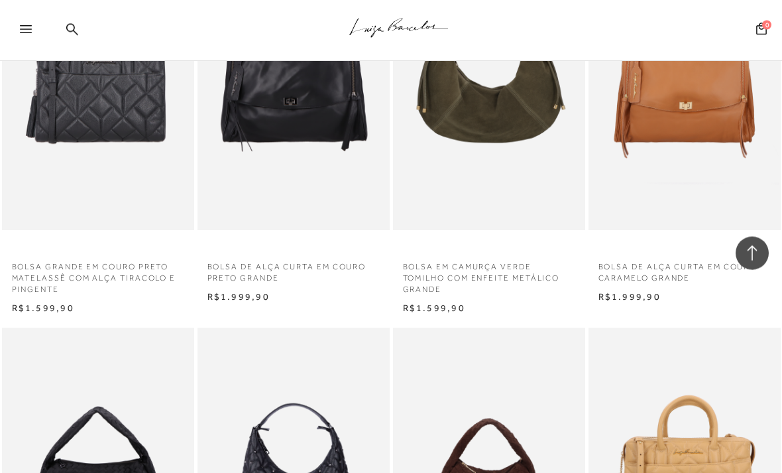 This screenshot has height=473, width=782. I want to click on span: 0, so click(767, 25).